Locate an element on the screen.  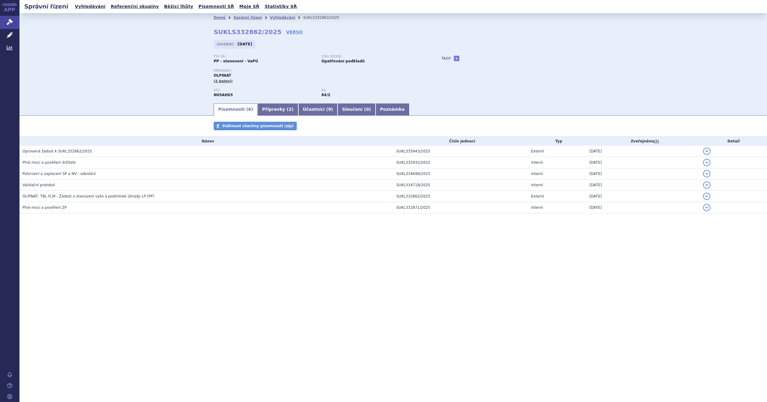
th: Detail is located at coordinates (734, 141).